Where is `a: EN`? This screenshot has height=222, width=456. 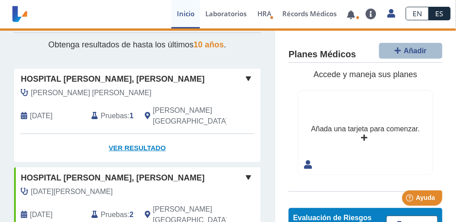 a: EN is located at coordinates (417, 14).